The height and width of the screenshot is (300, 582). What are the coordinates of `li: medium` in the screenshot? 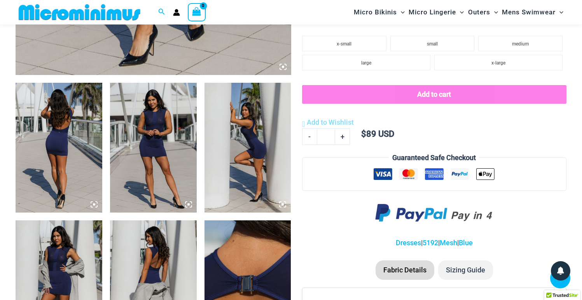 It's located at (520, 44).